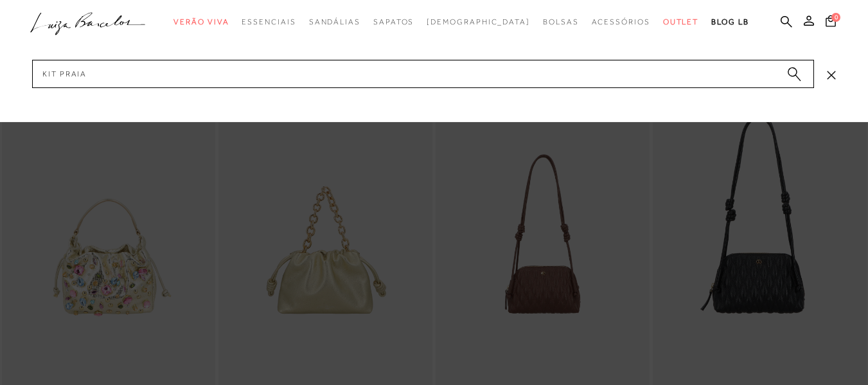 Image resolution: width=868 pixels, height=385 pixels. Describe the element at coordinates (269, 22) in the screenshot. I see `span: Essenciais` at that location.